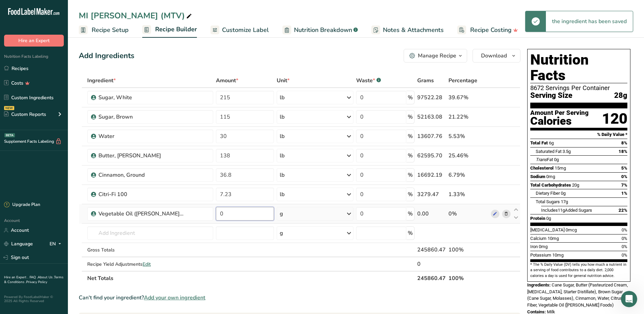  What do you see at coordinates (468, 194) in the screenshot?
I see `div: 1.33%` at bounding box center [468, 194].